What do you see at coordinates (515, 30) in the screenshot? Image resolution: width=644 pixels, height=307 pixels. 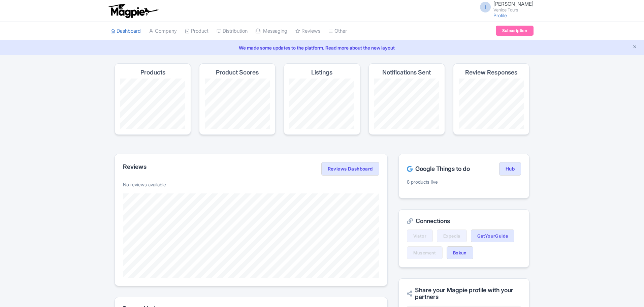 I see `a: Subscription` at bounding box center [515, 30].